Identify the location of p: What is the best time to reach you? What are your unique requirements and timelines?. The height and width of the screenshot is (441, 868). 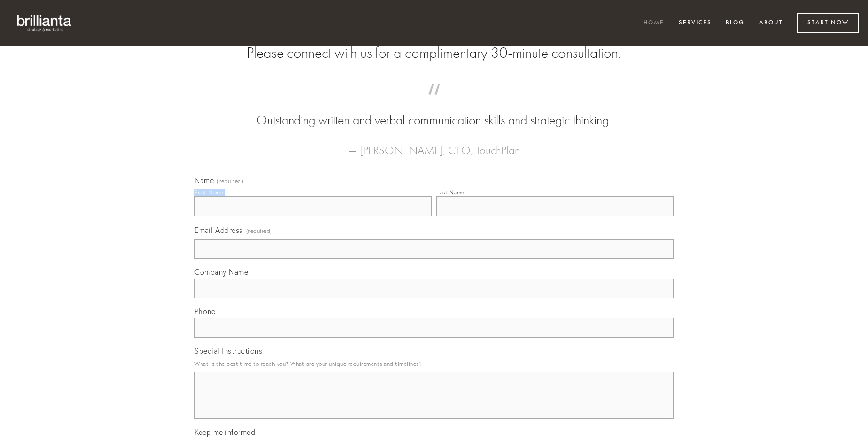
(434, 364).